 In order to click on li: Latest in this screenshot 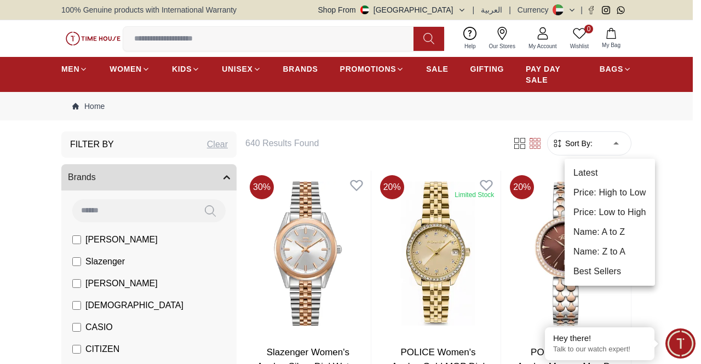, I will do `click(610, 173)`.